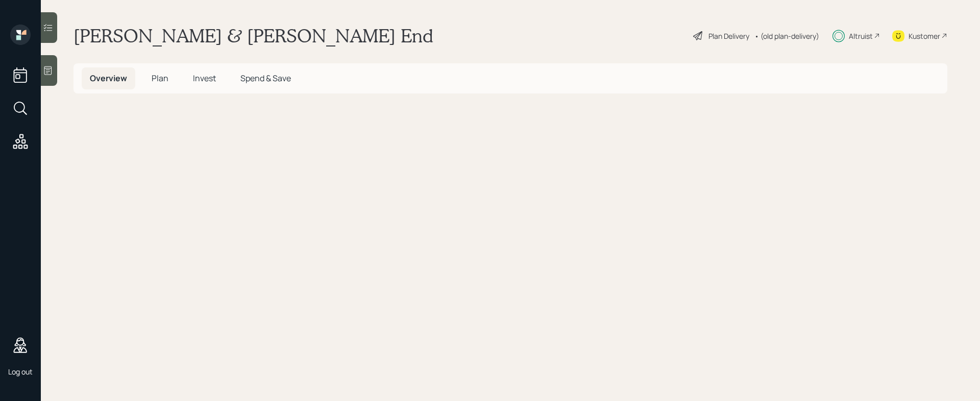 This screenshot has width=980, height=401. Describe the element at coordinates (924, 36) in the screenshot. I see `div: Kustomer` at that location.